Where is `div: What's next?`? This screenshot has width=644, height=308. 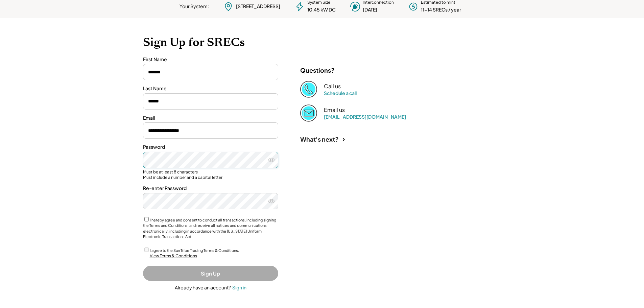
div: What's next? is located at coordinates (320, 139).